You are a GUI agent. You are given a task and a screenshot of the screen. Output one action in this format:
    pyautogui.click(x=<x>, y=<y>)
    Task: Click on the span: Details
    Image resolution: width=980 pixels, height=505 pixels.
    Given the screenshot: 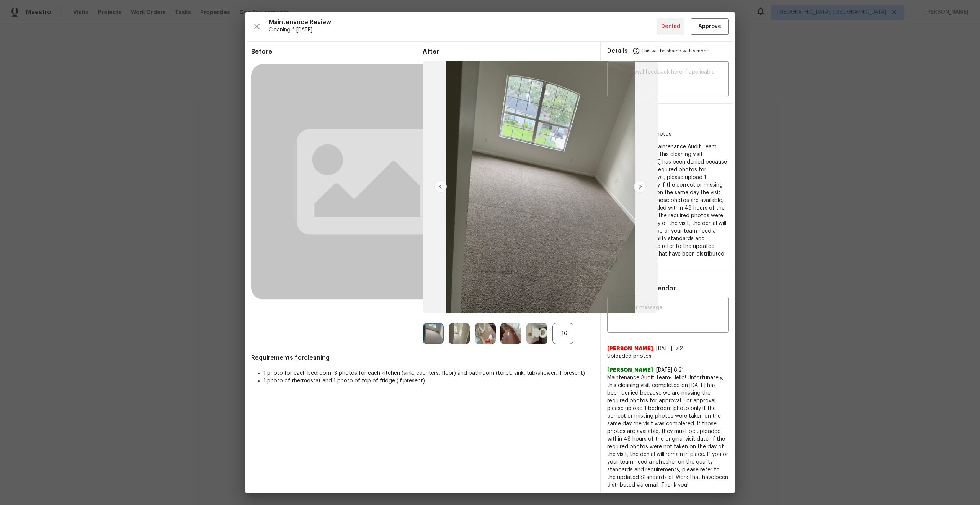 What is the action you would take?
    pyautogui.click(x=617, y=51)
    